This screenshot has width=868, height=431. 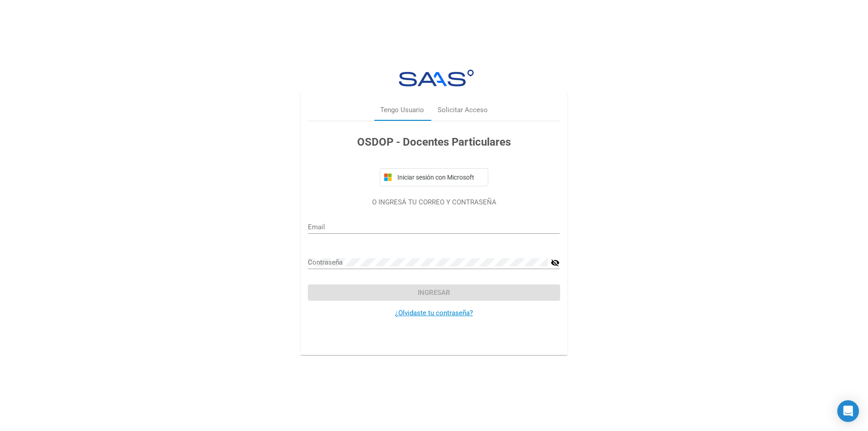 What do you see at coordinates (434, 313) in the screenshot?
I see `a: ¿Olvidaste tu contraseña?` at bounding box center [434, 313].